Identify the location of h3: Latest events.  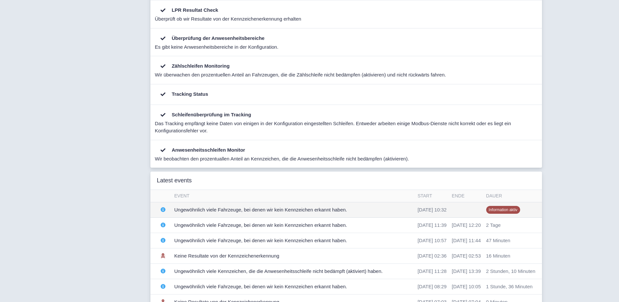
(174, 180).